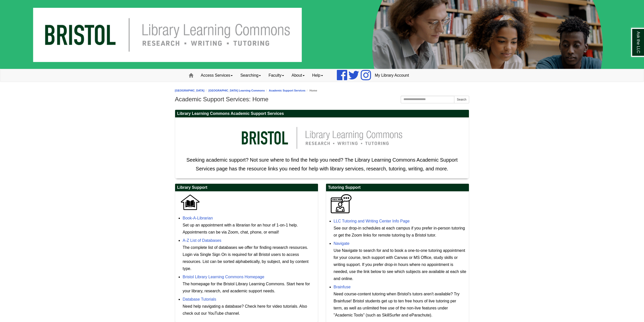 The height and width of the screenshot is (322, 644). I want to click on div: Need help navigating a database? Check here for video tutorials. Also check out our YouTube channel., so click(249, 310).